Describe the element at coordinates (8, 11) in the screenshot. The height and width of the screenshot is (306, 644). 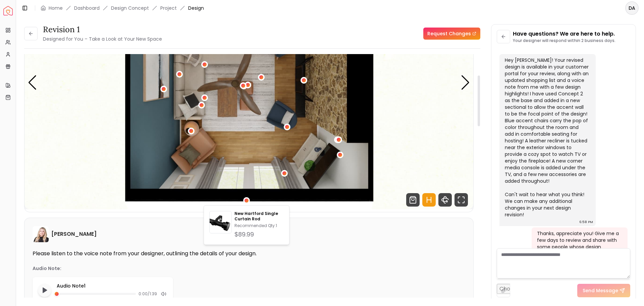
I see `a: Spacejoy` at that location.